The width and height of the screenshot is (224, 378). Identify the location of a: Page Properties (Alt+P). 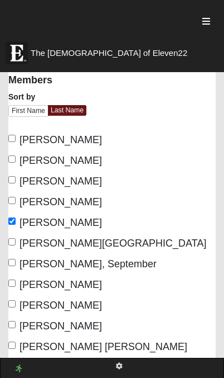
(120, 366).